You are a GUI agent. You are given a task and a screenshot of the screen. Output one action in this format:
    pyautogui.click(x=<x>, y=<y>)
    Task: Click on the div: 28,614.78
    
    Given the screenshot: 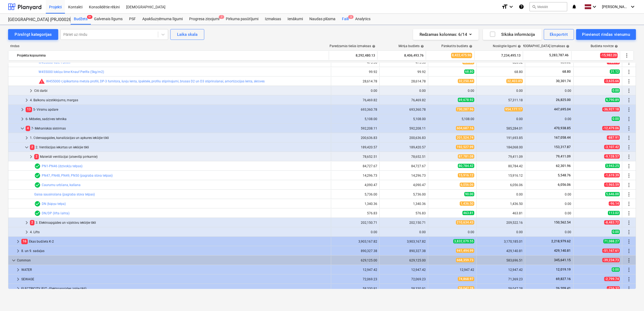 What is the action you would take?
    pyautogui.click(x=404, y=81)
    